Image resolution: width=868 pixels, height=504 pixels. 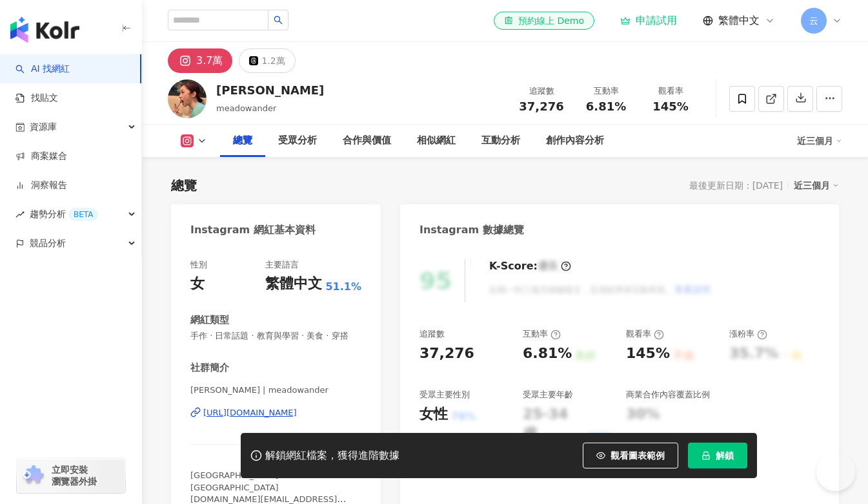 I want to click on button: 觀看圖表範例, so click(x=631, y=455).